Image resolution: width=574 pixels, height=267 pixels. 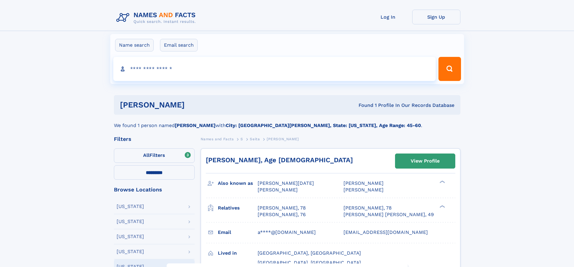 I want to click on a: Log In, so click(x=388, y=17).